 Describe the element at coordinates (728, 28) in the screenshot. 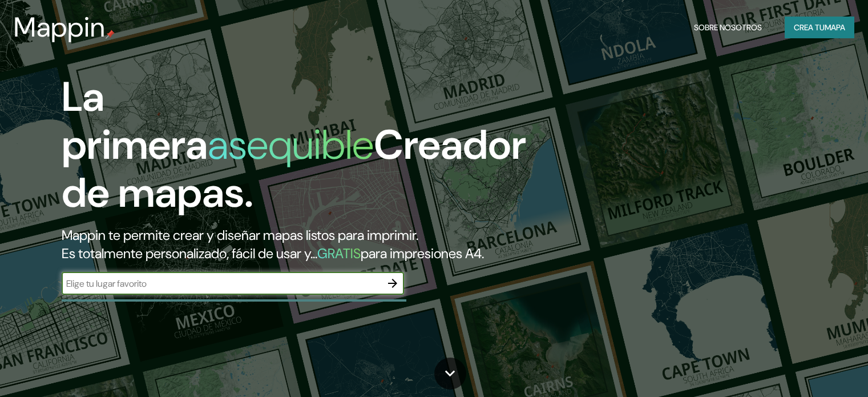

I see `font: Sobre nosotros` at that location.